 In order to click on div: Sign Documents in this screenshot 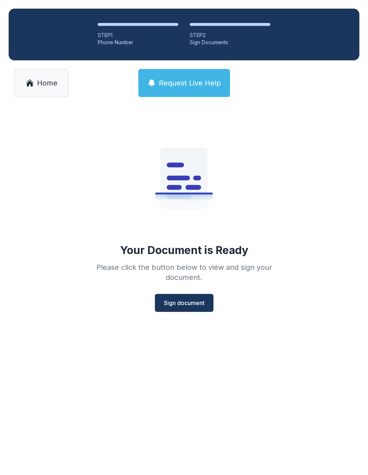, I will do `click(230, 42)`.